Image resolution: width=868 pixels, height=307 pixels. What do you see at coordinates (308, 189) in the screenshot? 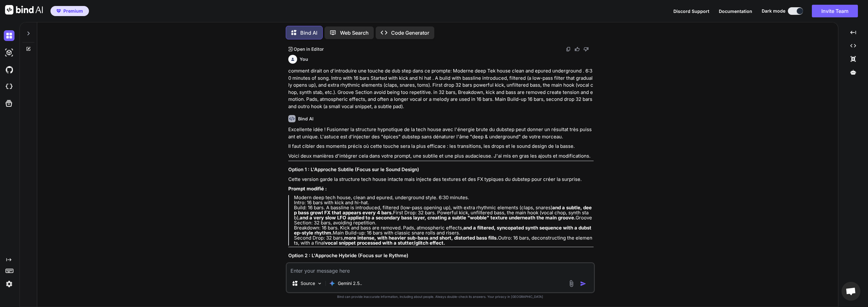
I see `strong: Prompt modifié :` at bounding box center [308, 189].